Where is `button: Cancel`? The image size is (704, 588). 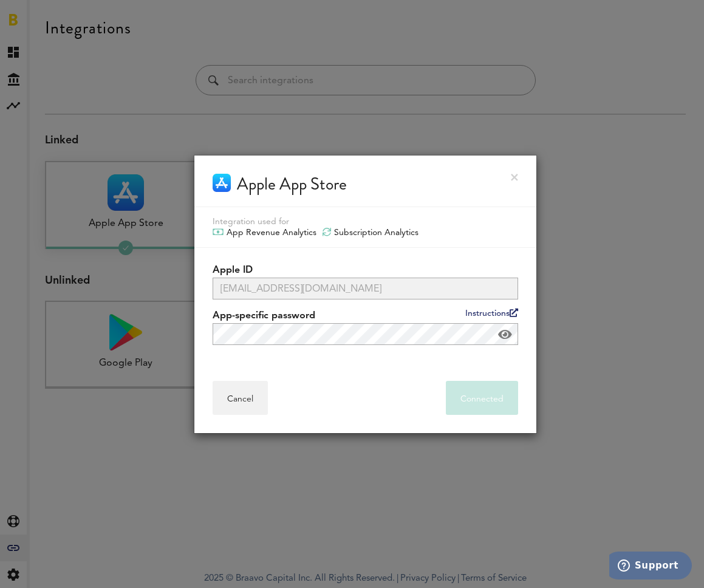 button: Cancel is located at coordinates (240, 398).